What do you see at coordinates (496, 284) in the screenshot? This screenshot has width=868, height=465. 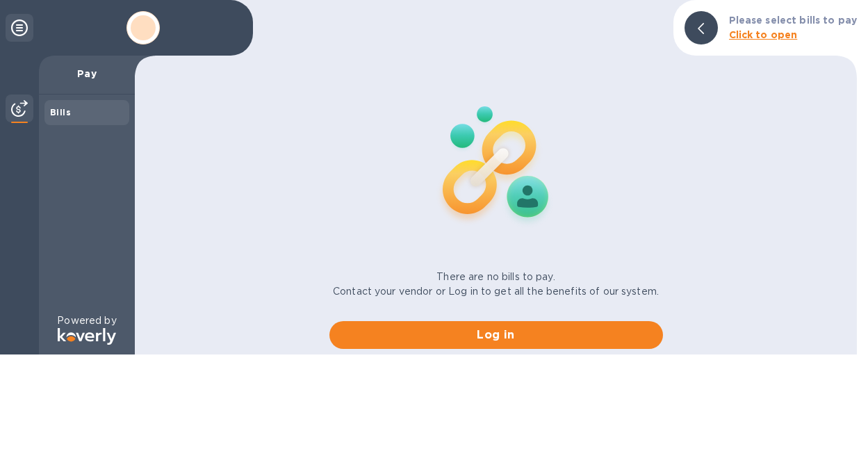 I see `p: There are no bills to pay. Contact your vendor or Log in to get all the benefits of our system.` at bounding box center [496, 284].